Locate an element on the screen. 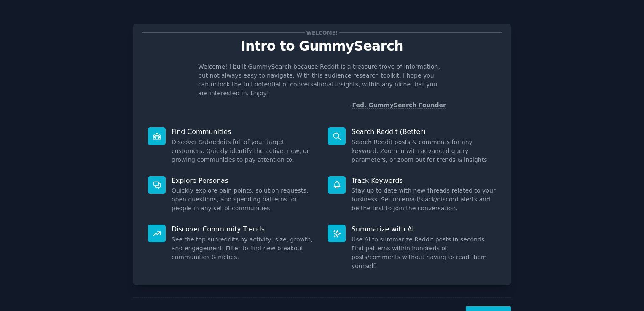 This screenshot has height=311, width=644. dd: Quickly explore pain points, solution requests, open questions, and spending patterns for people ... is located at coordinates (244, 199).